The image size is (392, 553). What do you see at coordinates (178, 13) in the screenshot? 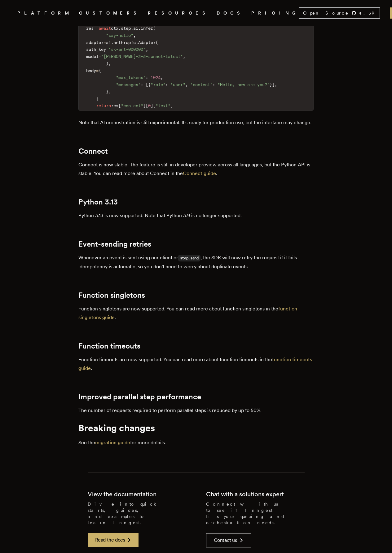
I see `button: RESOURCES` at bounding box center [178, 13].